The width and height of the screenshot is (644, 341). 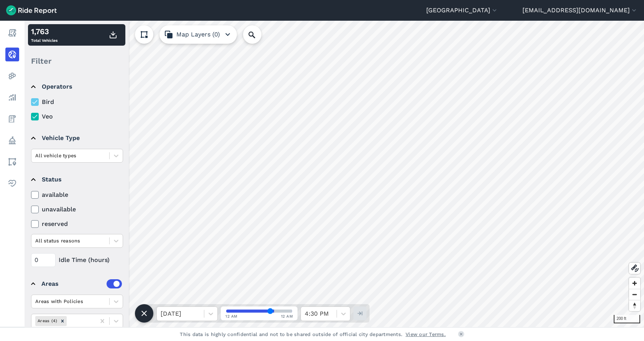 I want to click on div: Areas (4), so click(x=47, y=320).